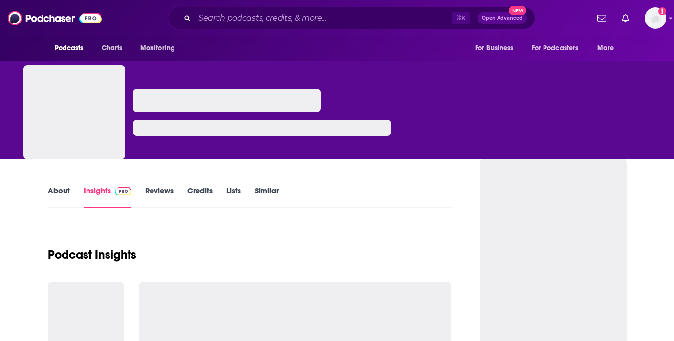 The image size is (674, 341). What do you see at coordinates (655, 18) in the screenshot?
I see `img: User Profile` at bounding box center [655, 18].